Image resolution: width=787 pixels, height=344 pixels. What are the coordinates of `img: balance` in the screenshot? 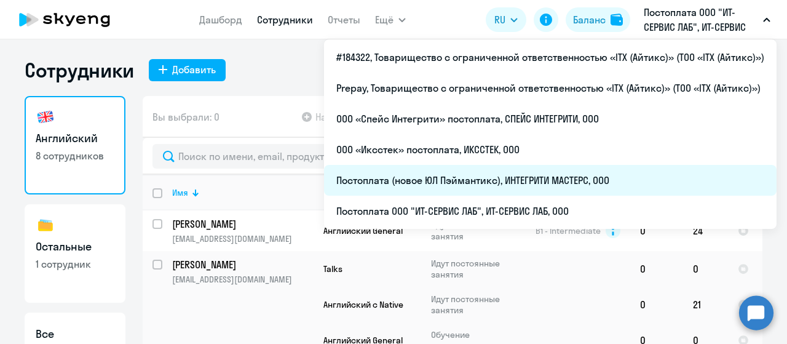 It's located at (617, 20).